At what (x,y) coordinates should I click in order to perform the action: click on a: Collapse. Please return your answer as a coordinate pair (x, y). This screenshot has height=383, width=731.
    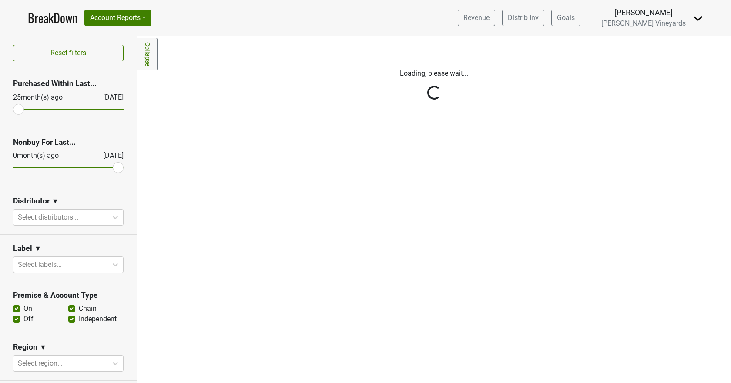
    Looking at the image, I should click on (147, 54).